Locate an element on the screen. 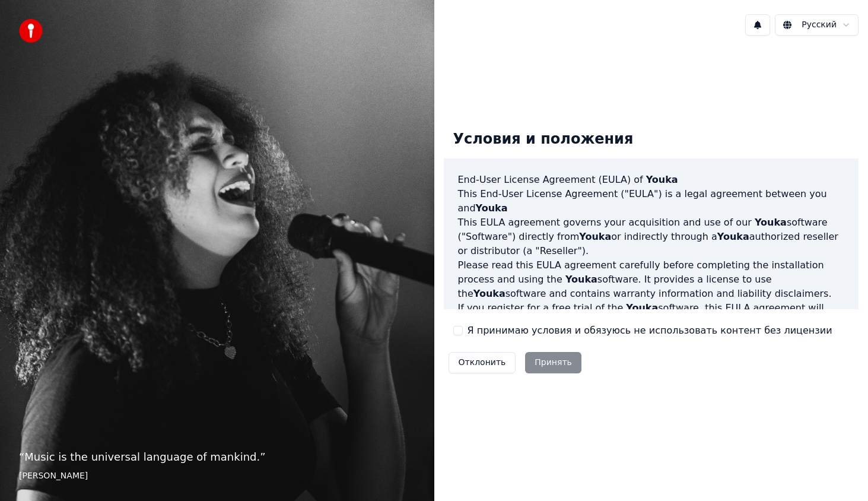 The image size is (868, 501). p: “ Music is the universal language of mankind. ” is located at coordinates (218, 458).